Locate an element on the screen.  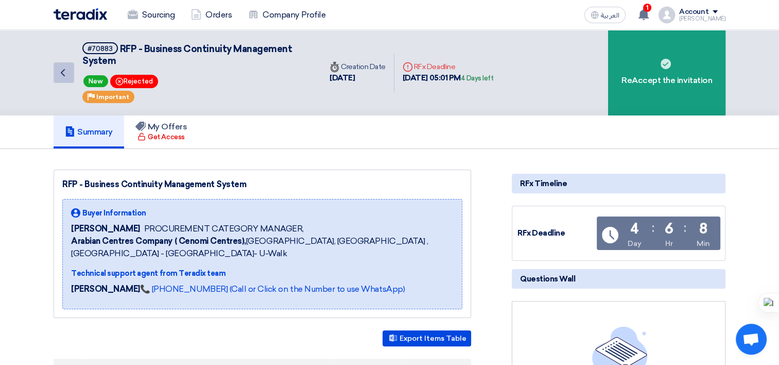
div: #70883 is located at coordinates (100, 48).